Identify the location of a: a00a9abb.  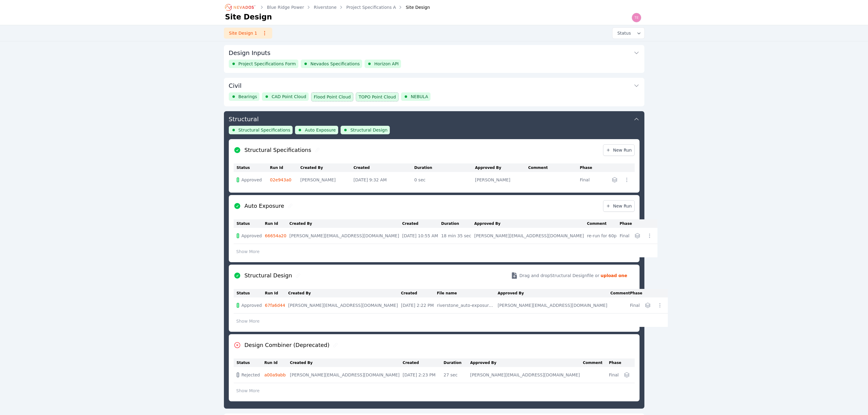
(275, 375).